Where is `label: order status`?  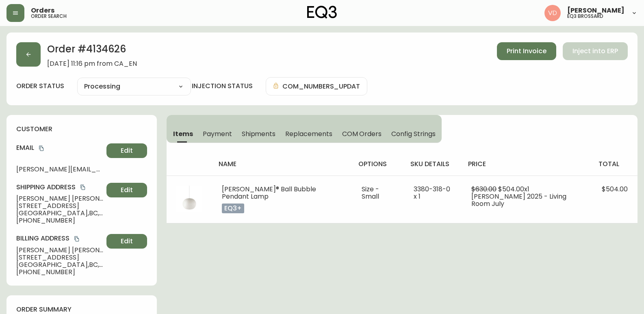 label: order status is located at coordinates (41, 86).